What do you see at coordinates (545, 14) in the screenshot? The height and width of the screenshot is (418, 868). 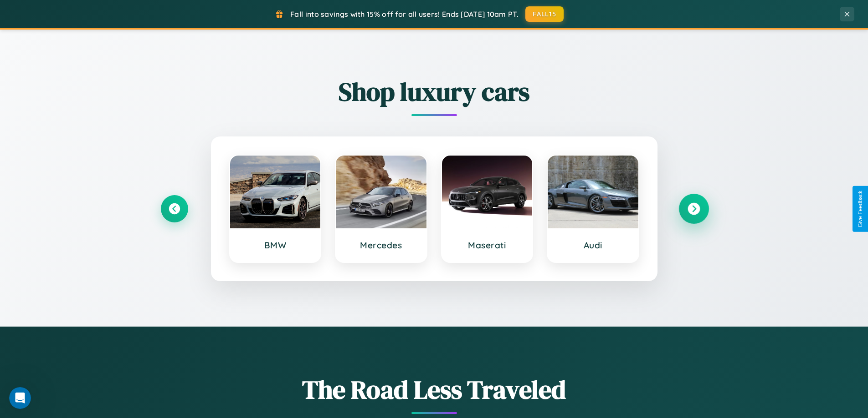 I see `button: FALL15` at bounding box center [545, 14].